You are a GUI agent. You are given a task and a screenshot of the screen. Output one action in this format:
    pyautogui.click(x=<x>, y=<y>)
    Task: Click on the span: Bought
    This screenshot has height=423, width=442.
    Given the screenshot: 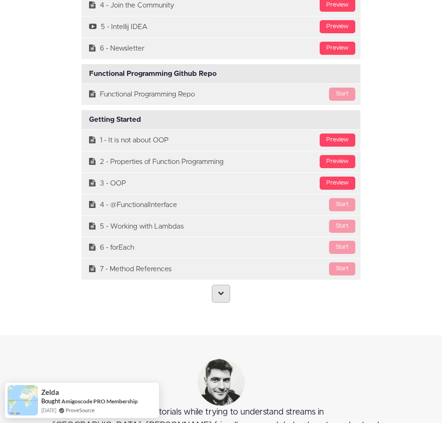 What is the action you would take?
    pyautogui.click(x=51, y=401)
    